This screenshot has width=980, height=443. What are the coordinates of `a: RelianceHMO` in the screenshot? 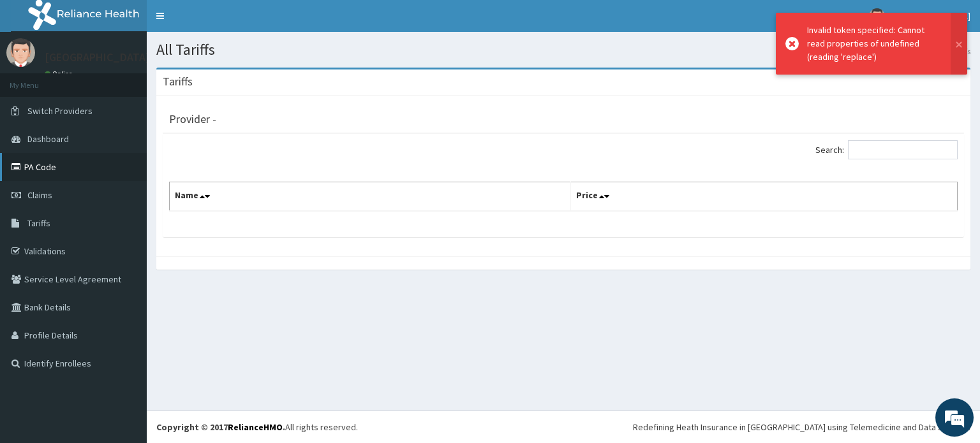 It's located at (255, 427).